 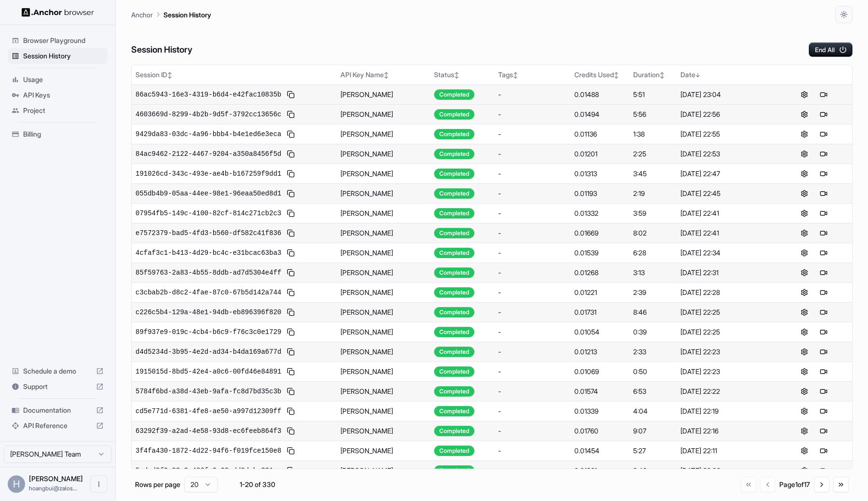 I want to click on span: Schedule a demo, so click(x=57, y=371).